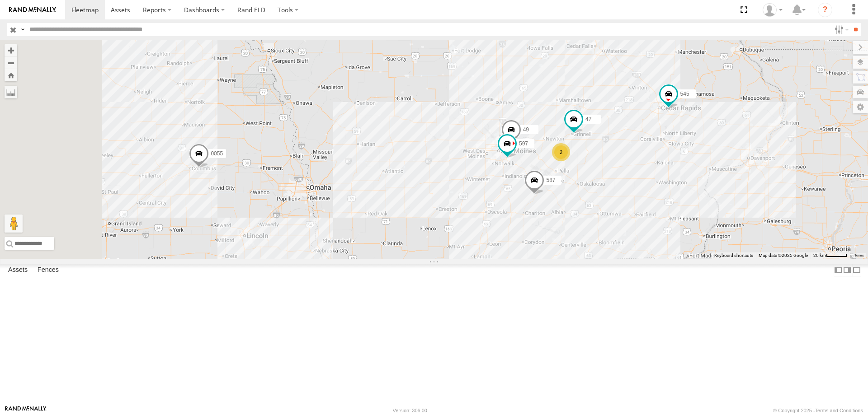  I want to click on a: Terms (opens in new tab), so click(859, 255).